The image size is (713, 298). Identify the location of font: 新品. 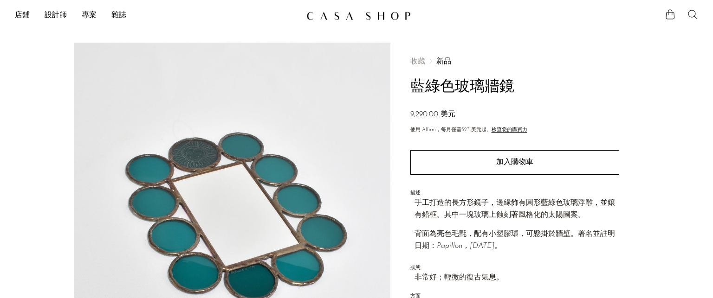
(444, 62).